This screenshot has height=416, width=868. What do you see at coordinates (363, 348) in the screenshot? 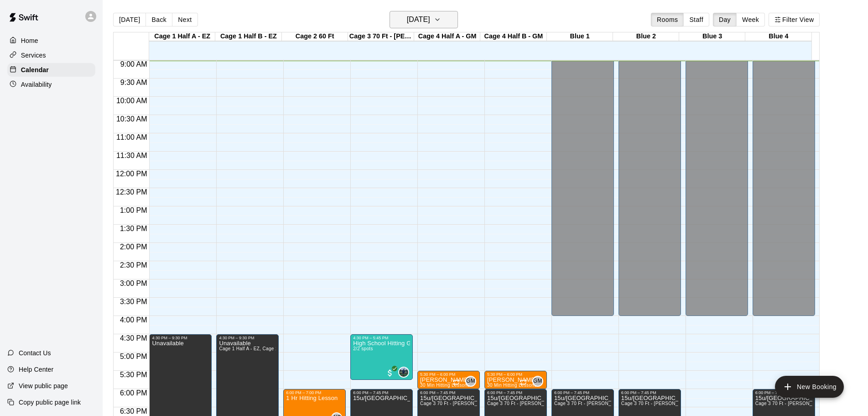
I see `span: 2/2 spots filled` at bounding box center [363, 348].